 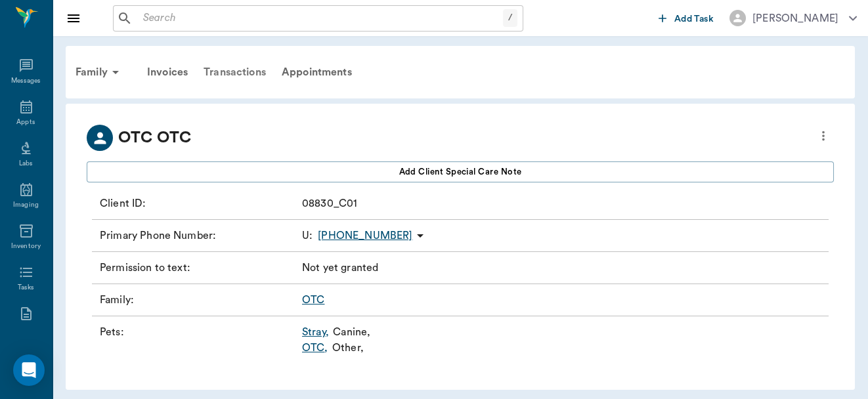 What do you see at coordinates (167, 72) in the screenshot?
I see `div: Invoices` at bounding box center [167, 72].